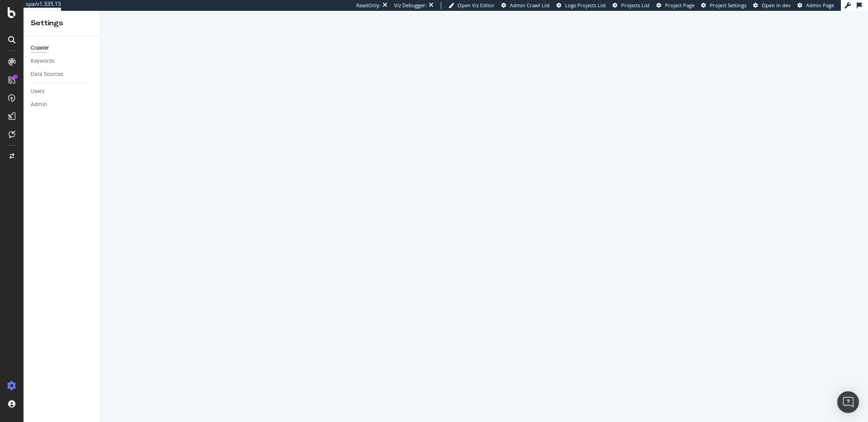 Image resolution: width=868 pixels, height=422 pixels. Describe the element at coordinates (62, 104) in the screenshot. I see `a: Admin` at that location.